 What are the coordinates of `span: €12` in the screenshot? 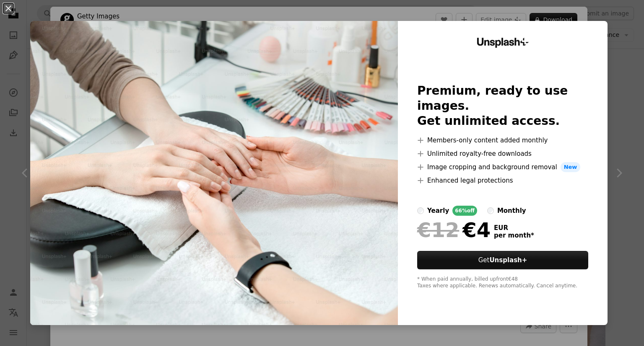 It's located at (438, 230).